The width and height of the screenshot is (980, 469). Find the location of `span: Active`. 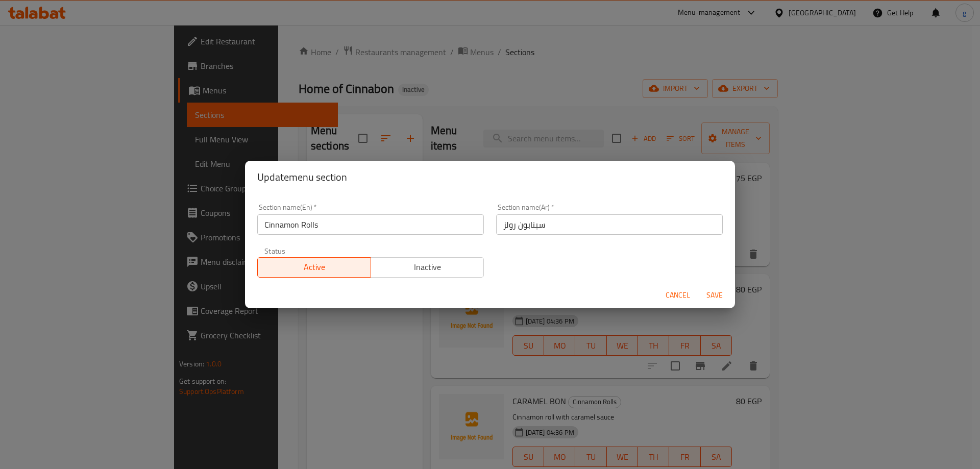

span: Active is located at coordinates (315, 267).